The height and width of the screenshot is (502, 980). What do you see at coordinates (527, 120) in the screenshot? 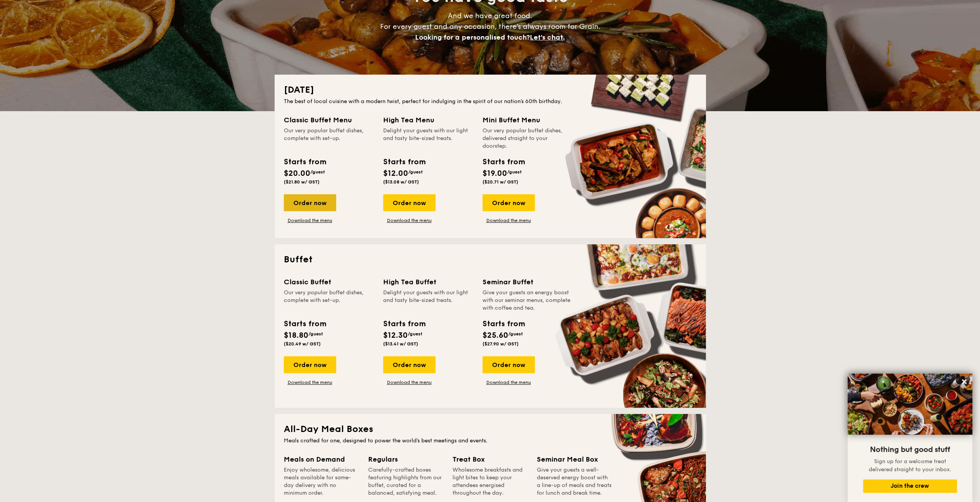
I see `div: Mini Buffet Menu` at bounding box center [527, 120].